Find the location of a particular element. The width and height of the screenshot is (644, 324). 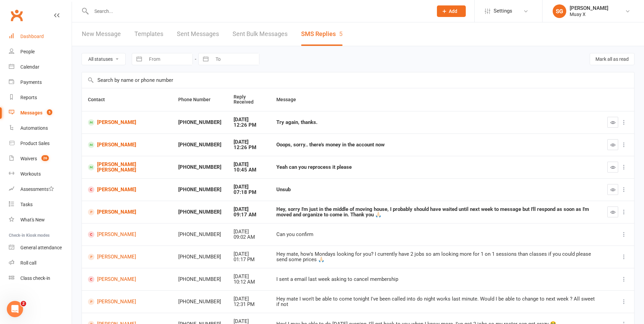

div: 10:45 AM is located at coordinates (249, 170).